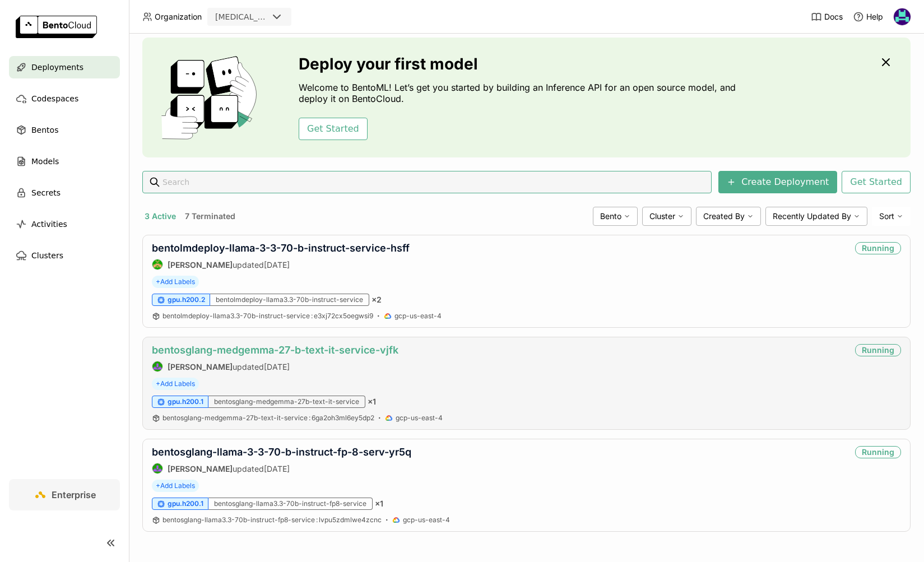 The image size is (924, 562). Describe the element at coordinates (662, 216) in the screenshot. I see `span: Cluster` at that location.